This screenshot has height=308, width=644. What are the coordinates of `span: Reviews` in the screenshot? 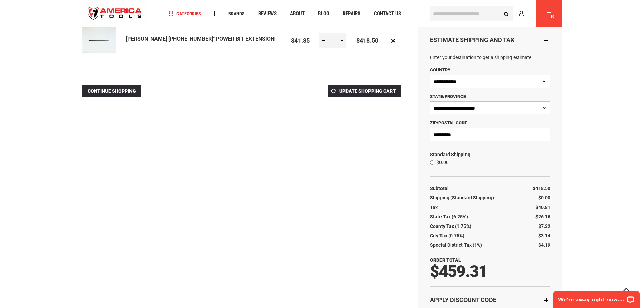 It's located at (267, 13).